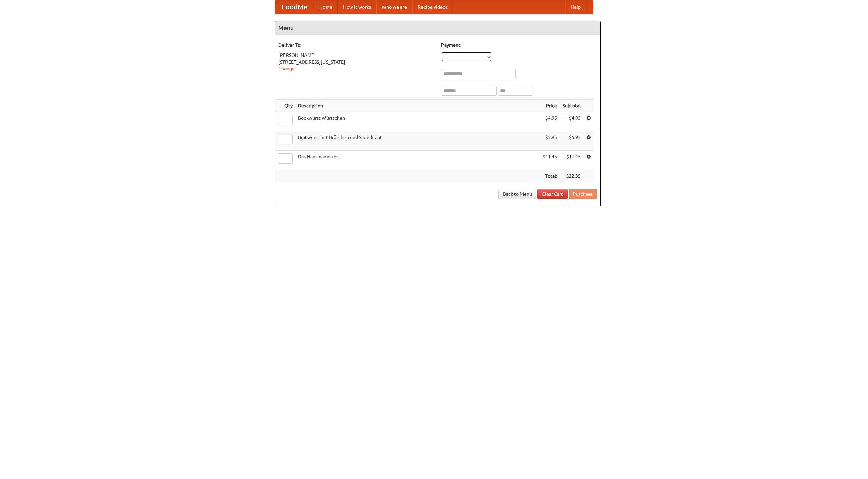 Image resolution: width=868 pixels, height=479 pixels. Describe the element at coordinates (356, 45) in the screenshot. I see `h5: Deliver To:` at that location.